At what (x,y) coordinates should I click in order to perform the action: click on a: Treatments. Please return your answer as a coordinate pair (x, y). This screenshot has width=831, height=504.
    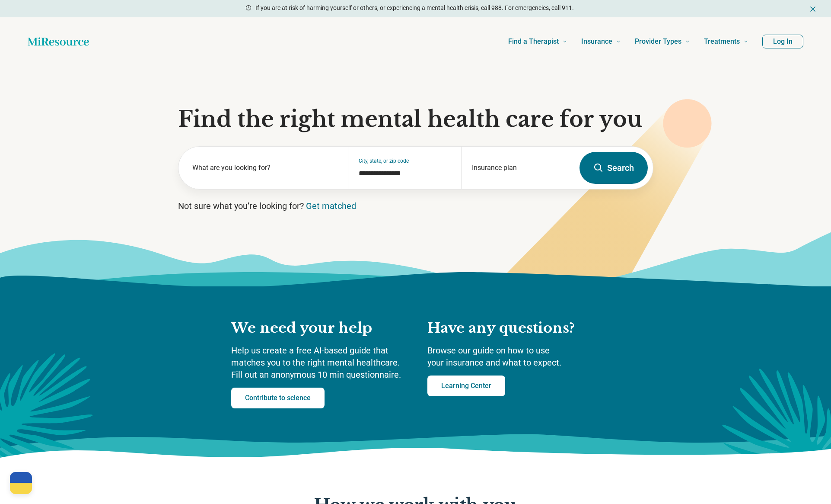
    Looking at the image, I should click on (726, 41).